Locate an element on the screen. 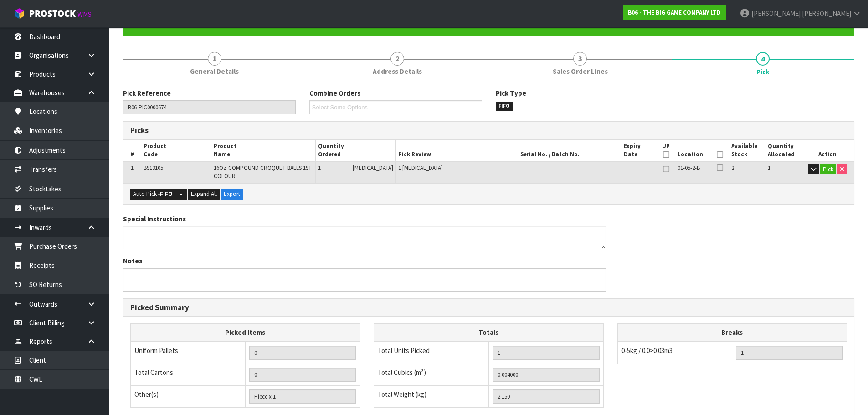 The image size is (868, 415). th: Totals is located at coordinates (488, 333).